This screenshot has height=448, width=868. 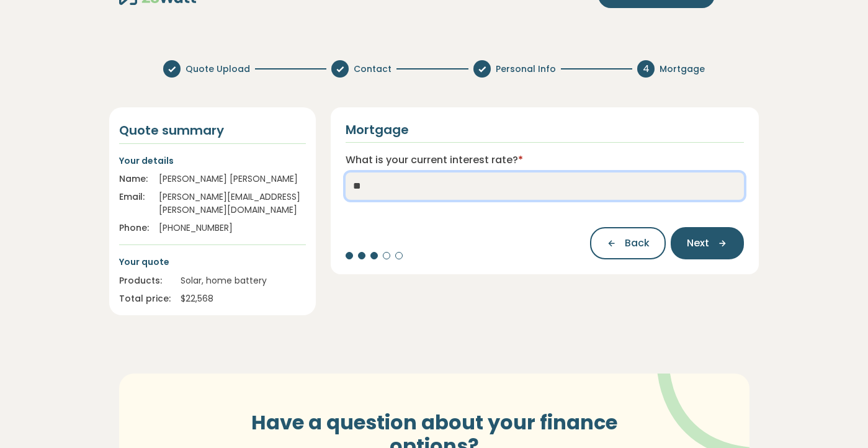 What do you see at coordinates (698, 243) in the screenshot?
I see `span: Next` at bounding box center [698, 243].